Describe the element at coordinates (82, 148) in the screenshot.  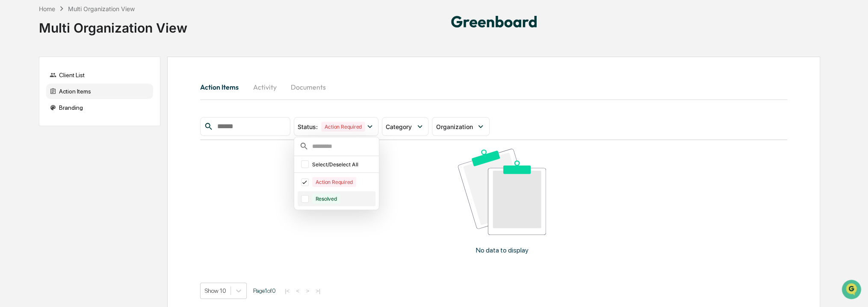
I see `a: Powered byPylon` at that location.